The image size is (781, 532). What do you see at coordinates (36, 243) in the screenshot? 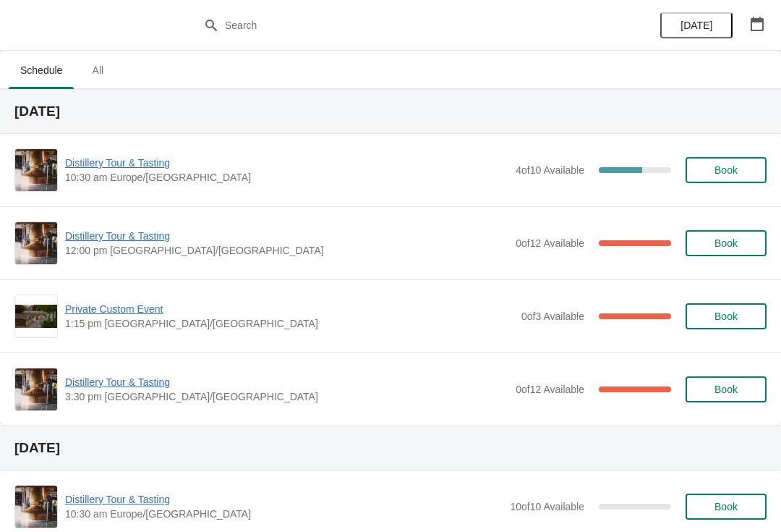
I see `img: Distillery Tour & Tasting | | 12:00 pm Europe/London` at bounding box center [36, 243].